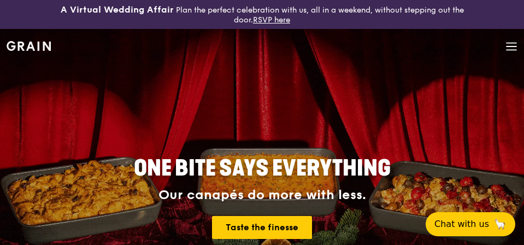 This screenshot has width=524, height=245. I want to click on div: Plan the perfect celebration with us, all in a weekend, without stepping out the door., so click(262, 14).